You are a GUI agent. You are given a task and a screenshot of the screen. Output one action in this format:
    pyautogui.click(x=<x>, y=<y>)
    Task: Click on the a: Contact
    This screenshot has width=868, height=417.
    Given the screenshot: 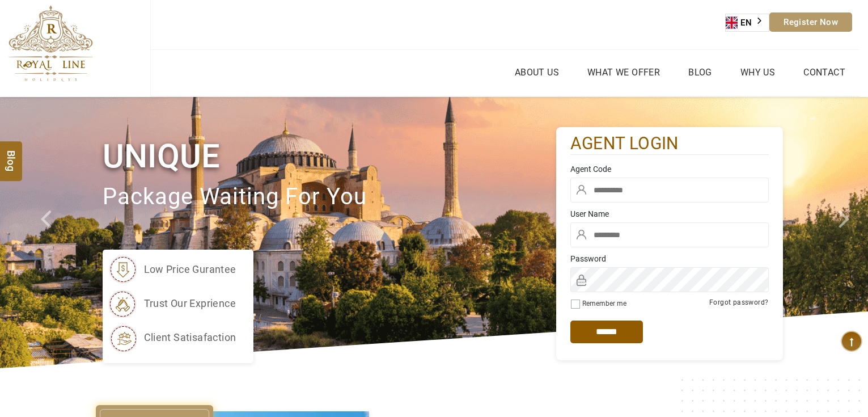 What is the action you would take?
    pyautogui.click(x=824, y=72)
    